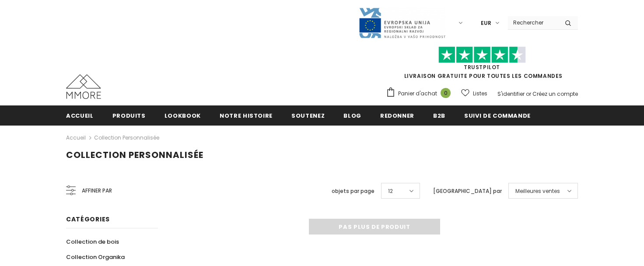 The width and height of the screenshot is (644, 266). Describe the element at coordinates (474, 93) in the screenshot. I see `a: Listes` at that location.